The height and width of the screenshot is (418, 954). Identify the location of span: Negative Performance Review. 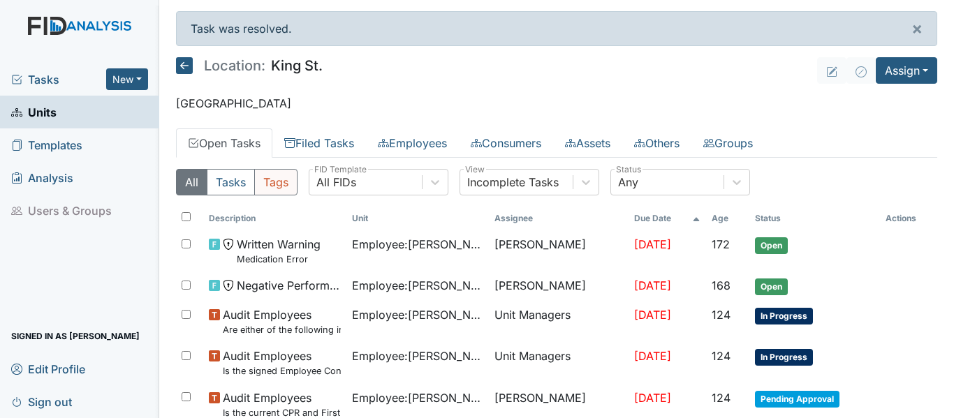
(288, 286).